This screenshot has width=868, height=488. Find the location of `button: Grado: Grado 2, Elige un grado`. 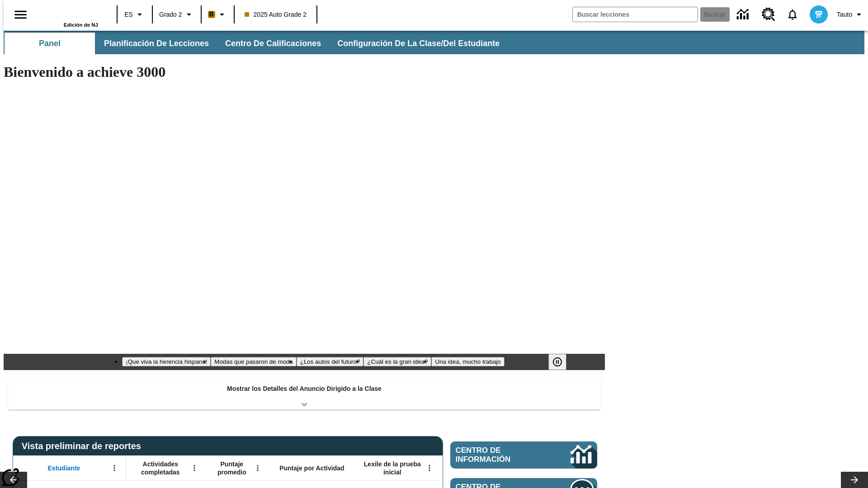

button: Grado: Grado 2, Elige un grado is located at coordinates (177, 14).